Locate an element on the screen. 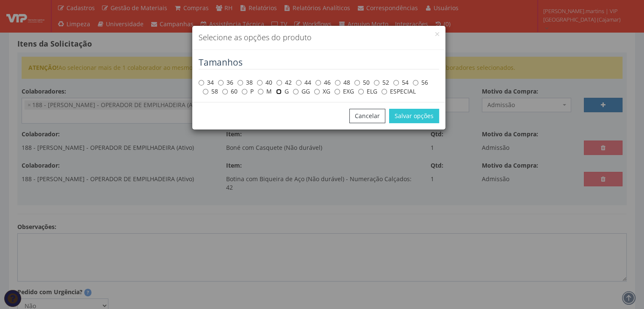 The image size is (644, 309). label: XG is located at coordinates (322, 91).